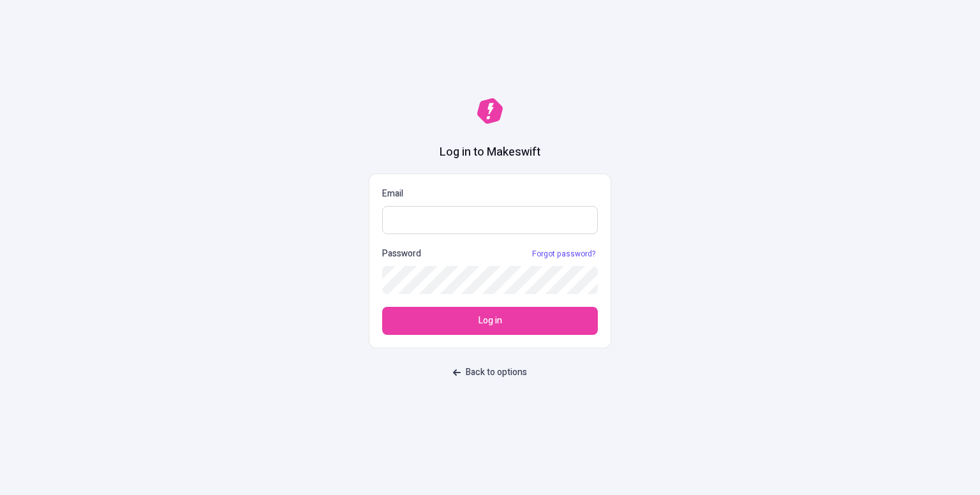 Image resolution: width=980 pixels, height=495 pixels. I want to click on span: Back to options, so click(496, 372).